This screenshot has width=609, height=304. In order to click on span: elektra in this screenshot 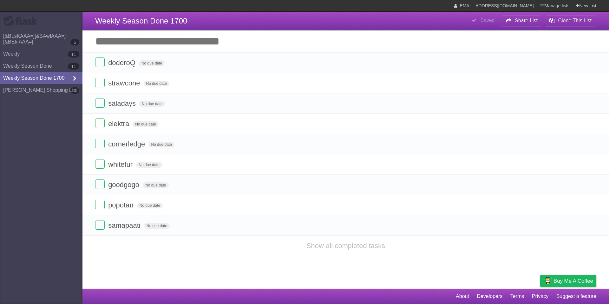, I will do `click(119, 123)`.